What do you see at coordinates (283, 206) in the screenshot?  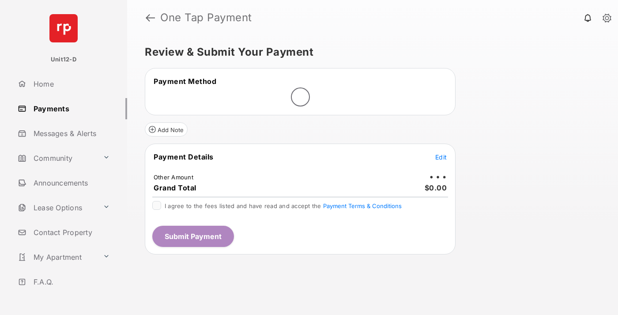 I see `span: I agree to the fees listed and have read and accept the` at bounding box center [283, 206].